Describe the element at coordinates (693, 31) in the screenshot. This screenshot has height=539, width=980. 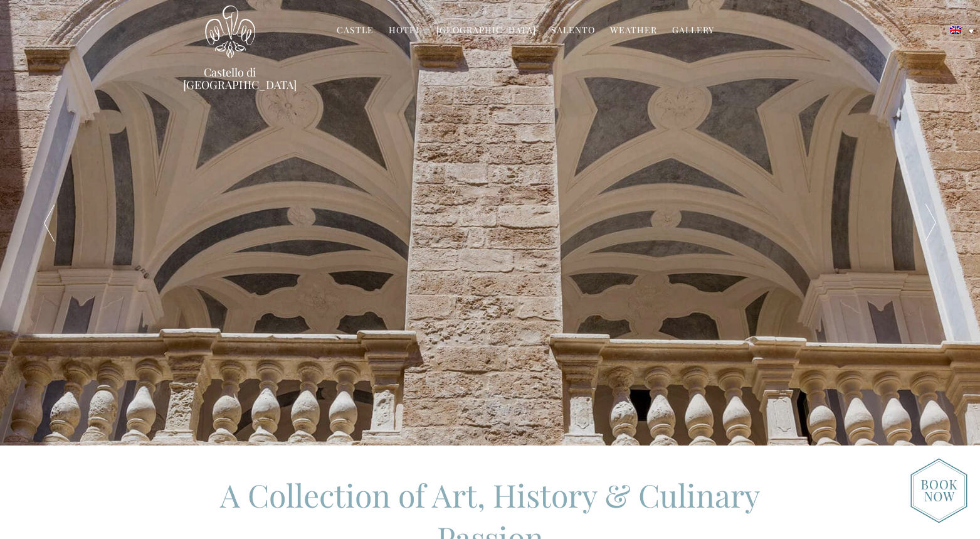
I see `a: Gallery` at that location.